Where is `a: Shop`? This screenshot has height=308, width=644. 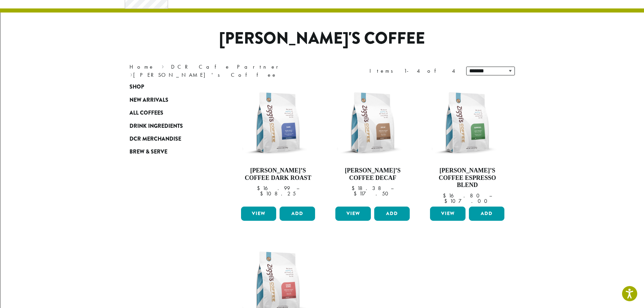 a: Shop is located at coordinates (170, 87).